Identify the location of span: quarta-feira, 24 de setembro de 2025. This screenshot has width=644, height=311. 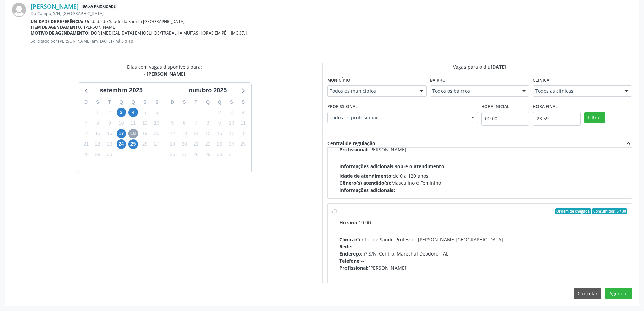
(121, 144).